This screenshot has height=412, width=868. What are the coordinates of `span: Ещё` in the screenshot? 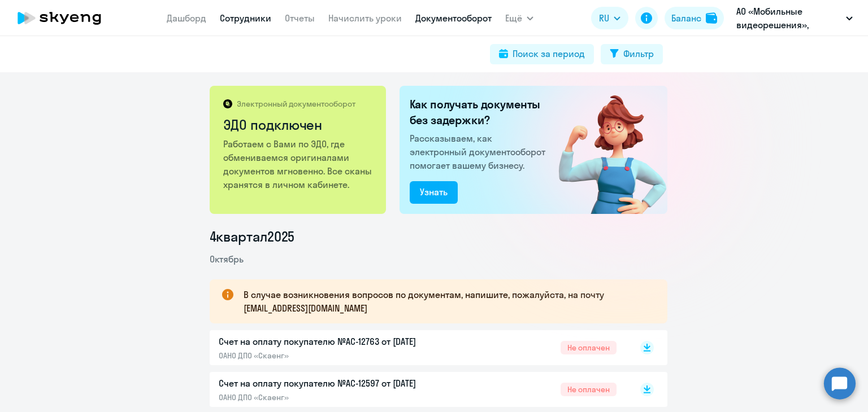 It's located at (514, 18).